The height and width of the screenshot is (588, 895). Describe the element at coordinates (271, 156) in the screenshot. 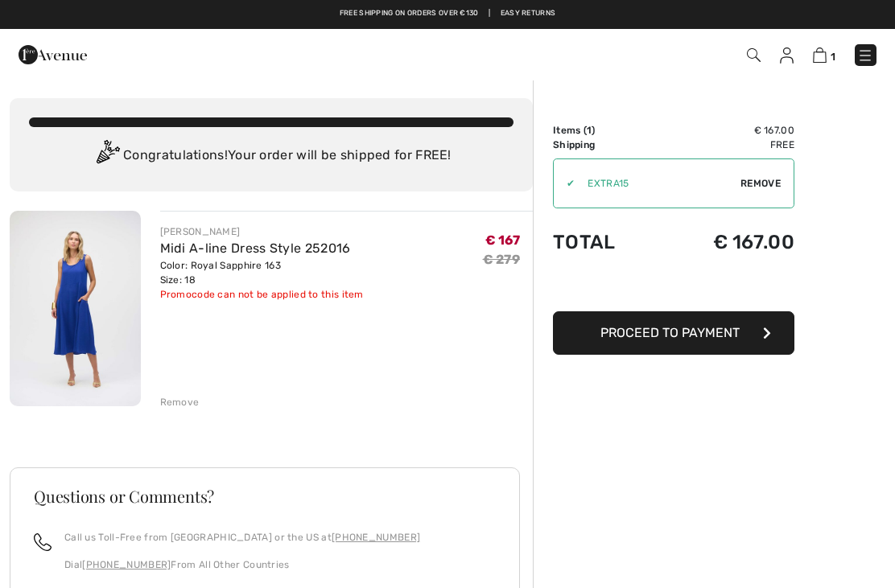

I see `div: Congratulations! Your order will be shipped for FREE!` at that location.